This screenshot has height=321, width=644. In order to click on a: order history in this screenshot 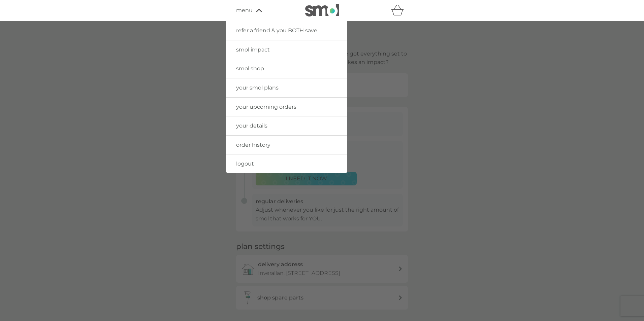, I will do `click(287, 145)`.